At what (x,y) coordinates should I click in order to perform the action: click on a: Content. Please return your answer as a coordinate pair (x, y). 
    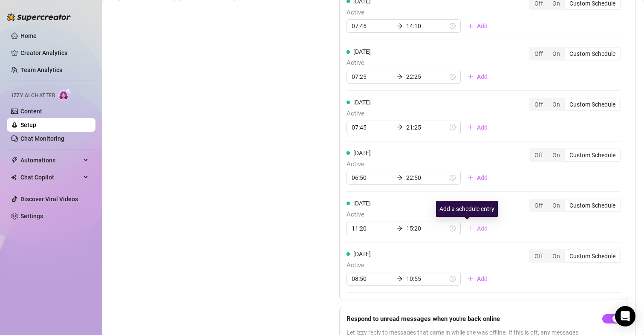
    Looking at the image, I should click on (31, 112).